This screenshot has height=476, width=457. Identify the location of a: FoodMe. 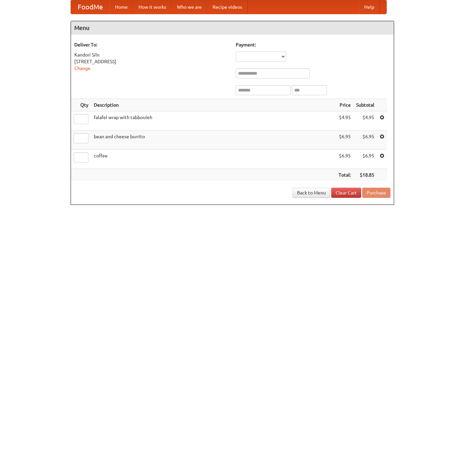
(90, 7).